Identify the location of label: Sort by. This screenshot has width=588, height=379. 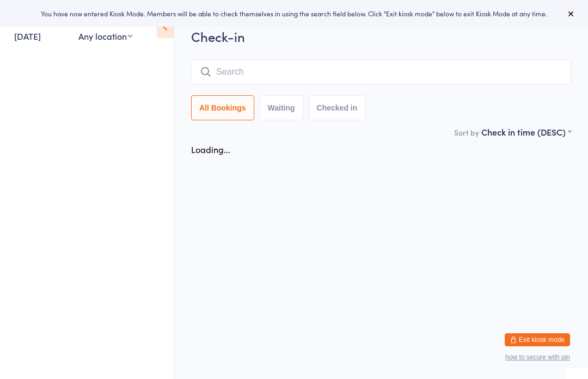
(467, 132).